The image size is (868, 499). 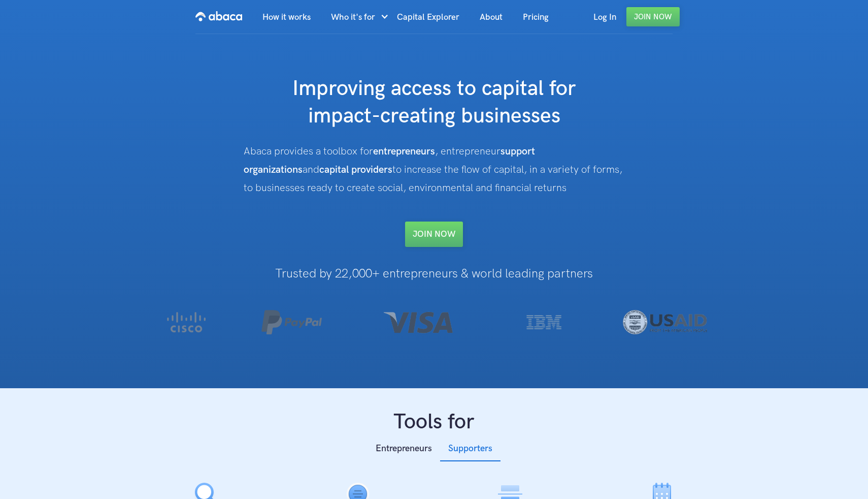 What do you see at coordinates (470, 448) in the screenshot?
I see `div: Supporters` at bounding box center [470, 448].